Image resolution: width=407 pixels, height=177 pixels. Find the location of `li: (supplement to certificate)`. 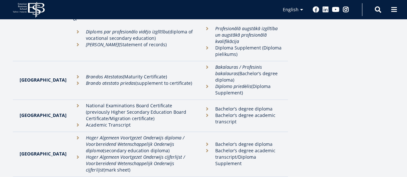

li: (supplement to certificate) is located at coordinates (135, 83).